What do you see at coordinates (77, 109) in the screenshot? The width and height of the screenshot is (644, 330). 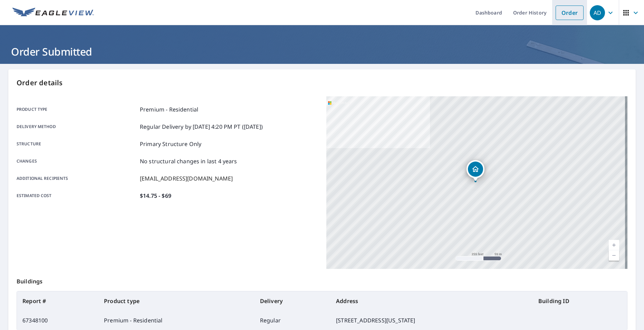 I see `p: Product type` at bounding box center [77, 109].